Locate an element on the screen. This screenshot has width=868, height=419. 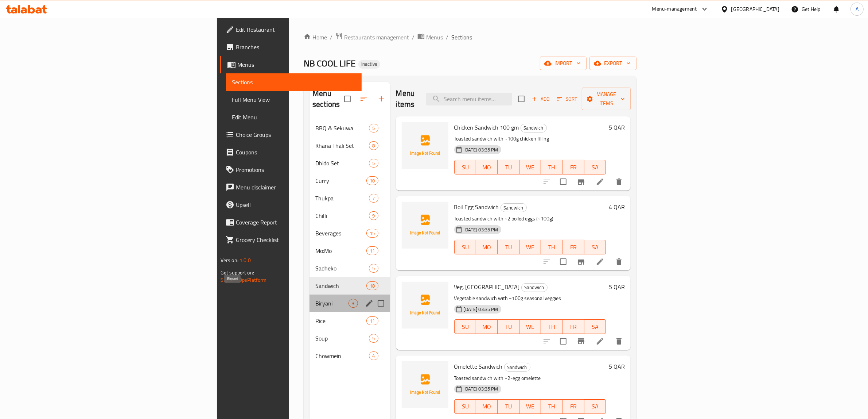
div: Thukpa is located at coordinates (342, 198).